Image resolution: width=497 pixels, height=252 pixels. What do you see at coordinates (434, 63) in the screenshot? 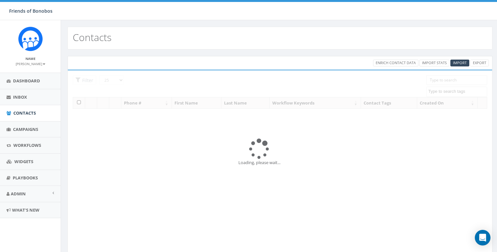
I see `a: Import Stats` at bounding box center [434, 63].